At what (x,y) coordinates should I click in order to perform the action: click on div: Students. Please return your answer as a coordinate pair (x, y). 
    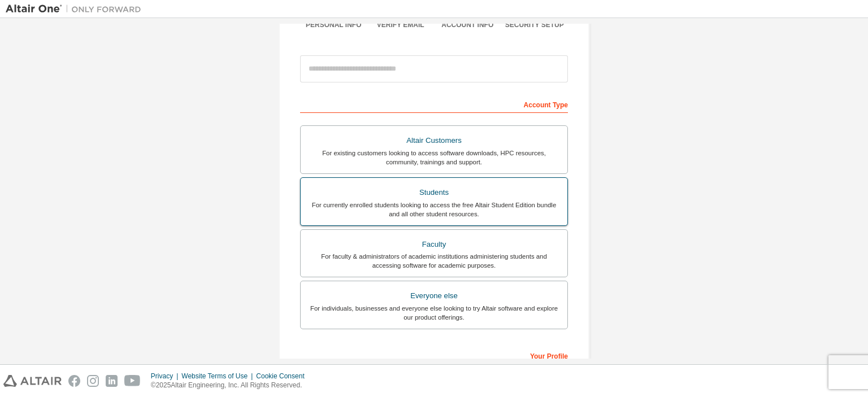
    Looking at the image, I should click on (434, 192).